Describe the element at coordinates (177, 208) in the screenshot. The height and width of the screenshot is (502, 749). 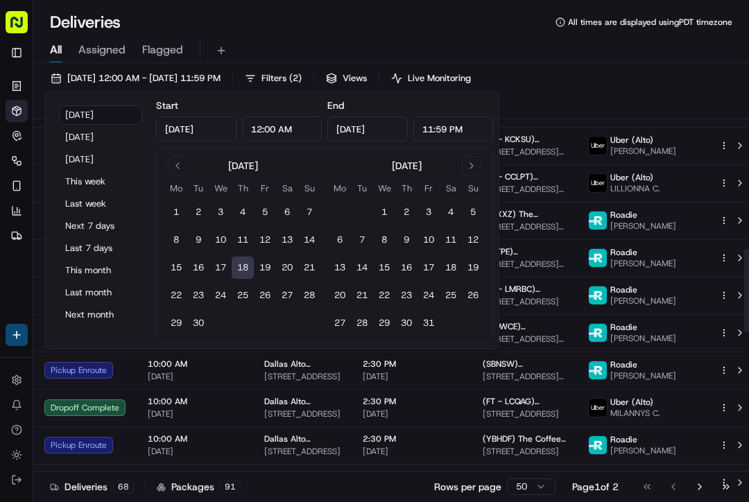
I see `span: API Documentation` at that location.